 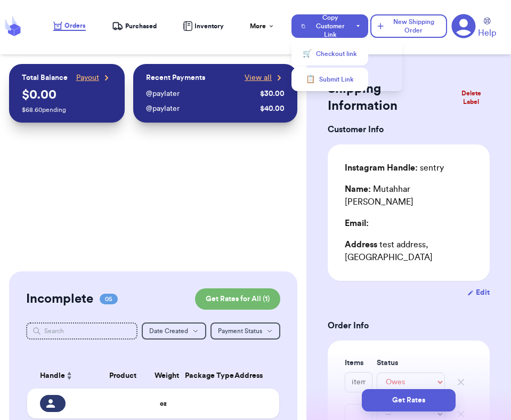 What do you see at coordinates (359, 363) in the screenshot?
I see `label: Items` at bounding box center [359, 363].